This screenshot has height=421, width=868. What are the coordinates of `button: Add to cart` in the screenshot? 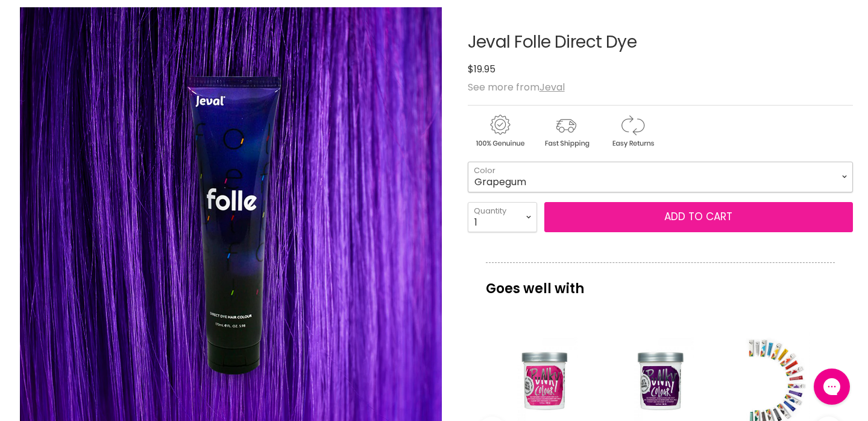 It's located at (699, 217).